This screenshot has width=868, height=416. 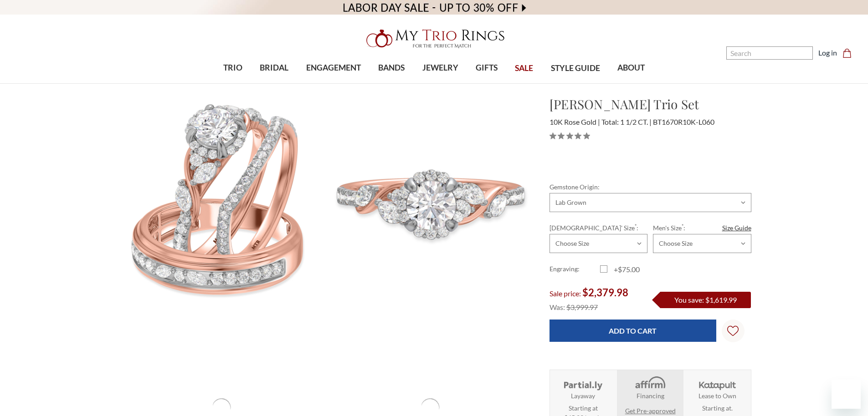 I want to click on span: Starting at ., so click(x=717, y=408).